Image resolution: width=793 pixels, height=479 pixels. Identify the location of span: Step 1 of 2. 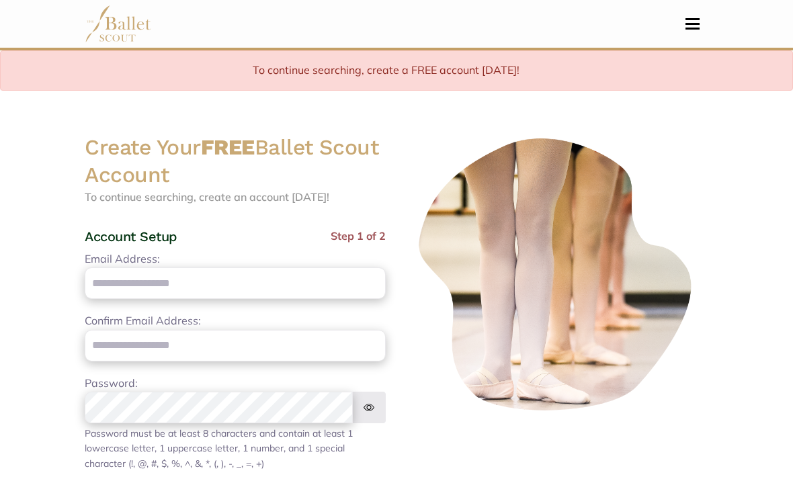
(358, 239).